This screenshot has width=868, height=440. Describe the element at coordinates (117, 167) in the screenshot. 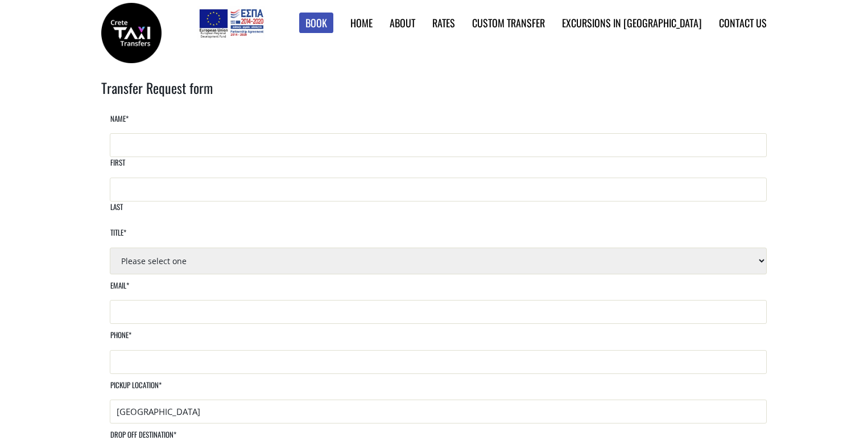

I see `label: First` at that location.